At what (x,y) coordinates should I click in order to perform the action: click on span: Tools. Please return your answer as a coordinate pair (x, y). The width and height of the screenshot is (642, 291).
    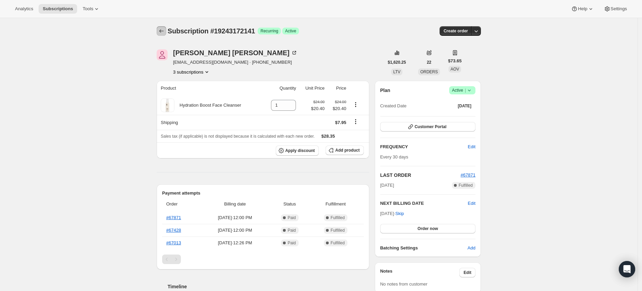
    Looking at the image, I should click on (88, 9).